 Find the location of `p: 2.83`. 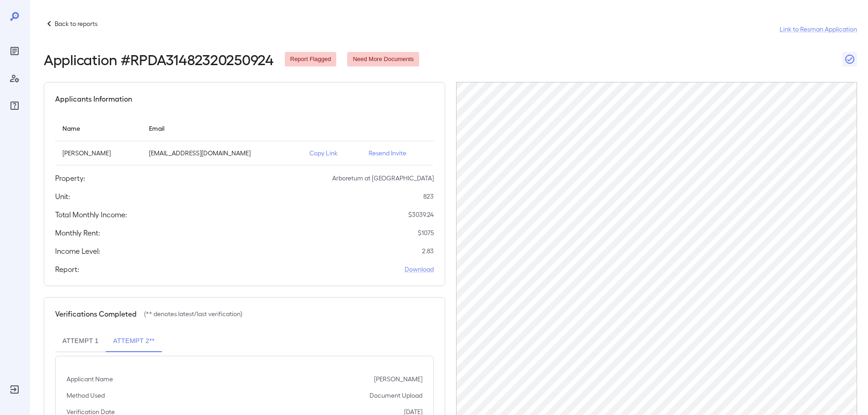

p: 2.83 is located at coordinates (428, 251).